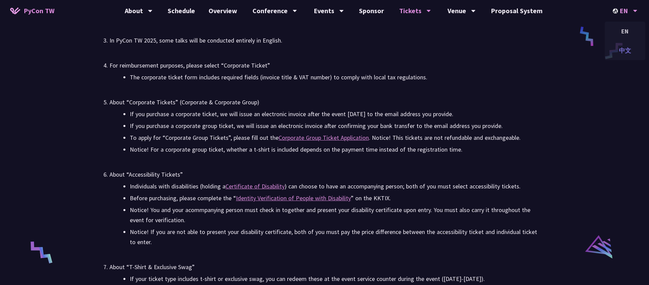  Describe the element at coordinates (335, 215) in the screenshot. I see `li: Notice! You and your acommpanying person must check in together and present your disability certi...` at that location.